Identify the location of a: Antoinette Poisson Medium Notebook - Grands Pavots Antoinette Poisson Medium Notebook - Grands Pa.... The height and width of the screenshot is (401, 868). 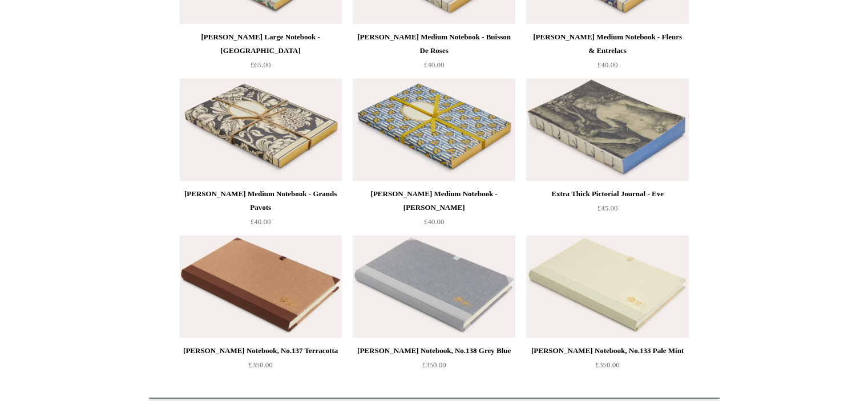
(261, 129).